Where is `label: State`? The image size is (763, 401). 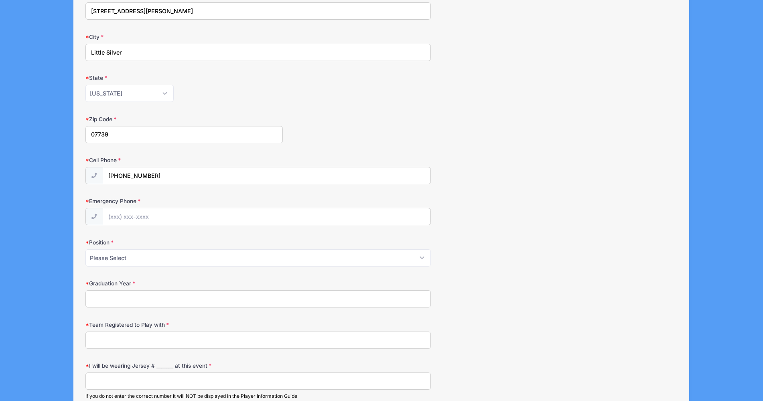
label: State is located at coordinates (184, 78).